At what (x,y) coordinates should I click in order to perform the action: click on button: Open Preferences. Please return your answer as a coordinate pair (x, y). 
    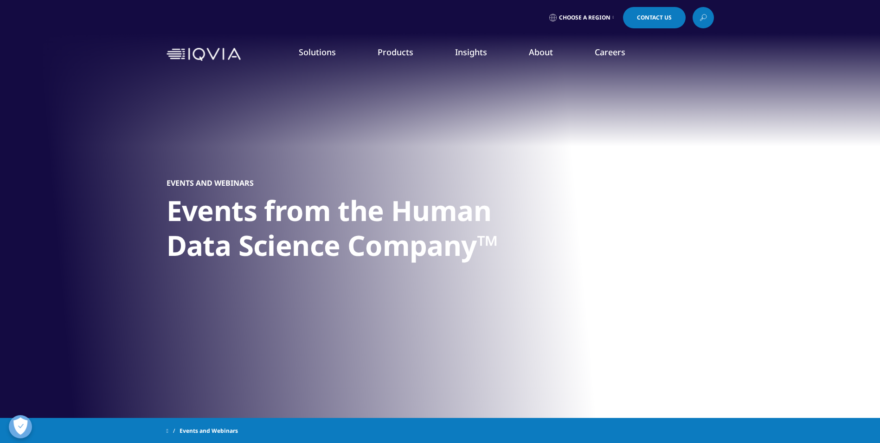
    Looking at the image, I should click on (20, 426).